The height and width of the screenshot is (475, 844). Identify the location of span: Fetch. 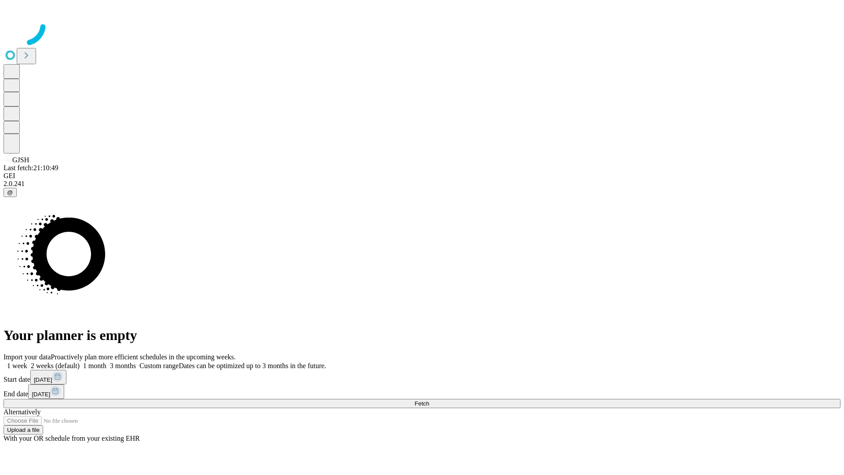
(422, 403).